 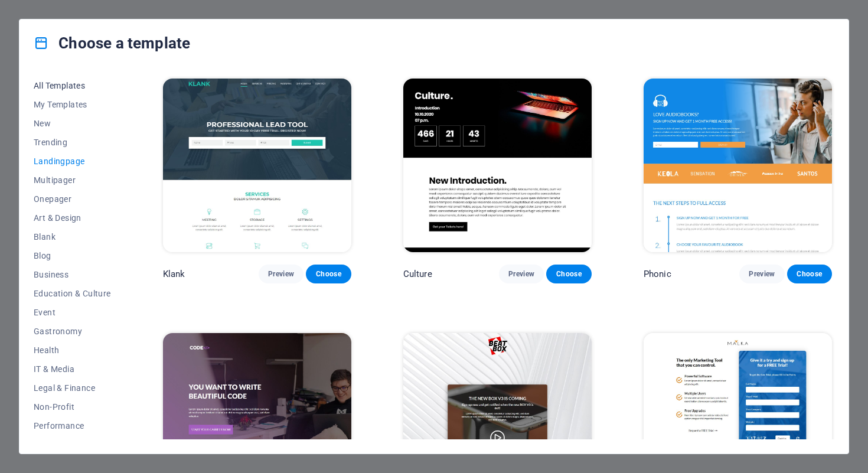 What do you see at coordinates (72, 237) in the screenshot?
I see `button: Blank` at bounding box center [72, 237].